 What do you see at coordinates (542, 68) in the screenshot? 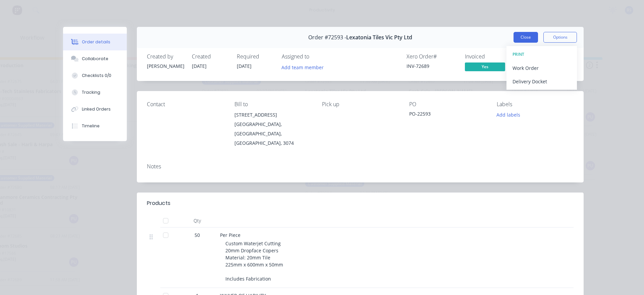
I see `button: Work Order` at bounding box center [542, 68].